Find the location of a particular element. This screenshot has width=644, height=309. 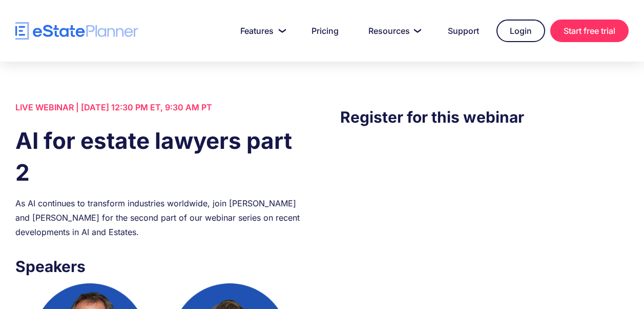

h3: Speakers is located at coordinates (159, 267).